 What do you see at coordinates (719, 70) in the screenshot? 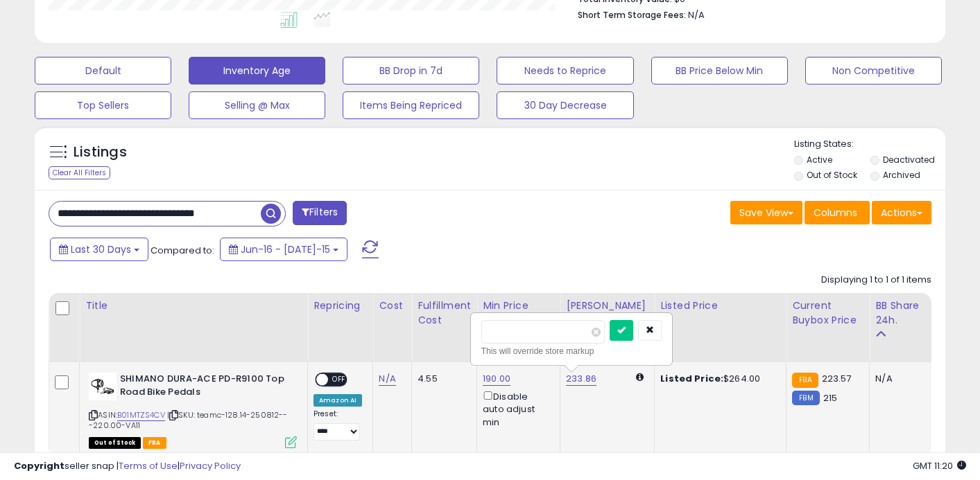
I see `button: BB Price Below Min` at bounding box center [719, 70].